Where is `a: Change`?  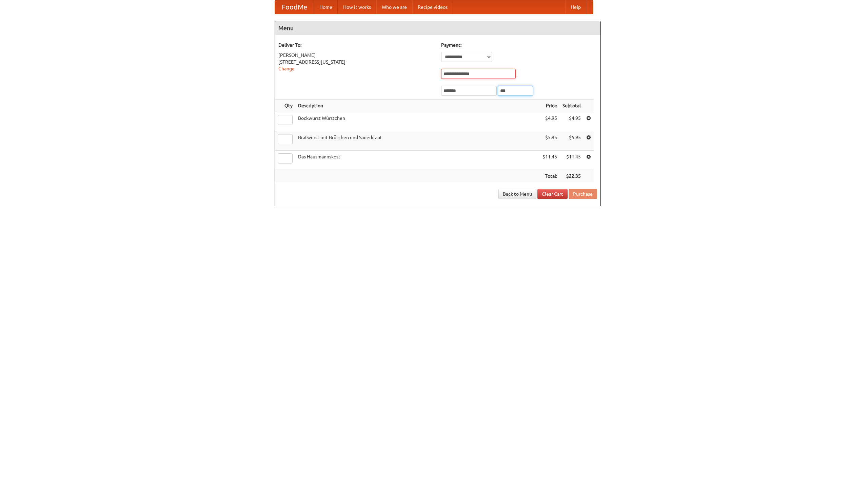 a: Change is located at coordinates (287, 69).